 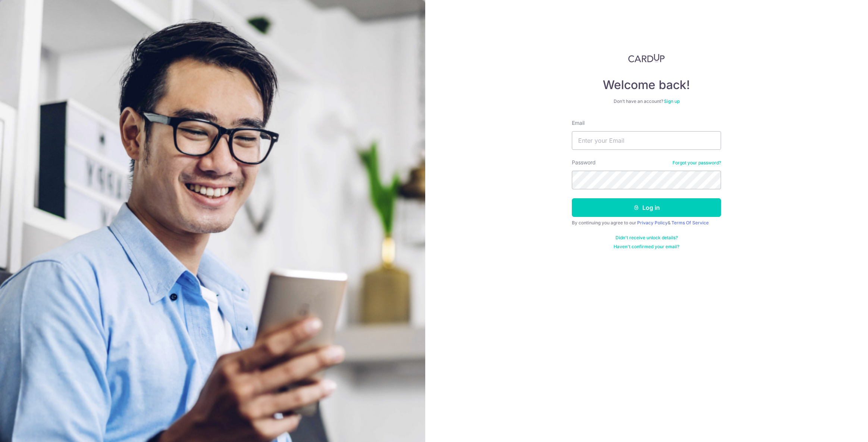 I want to click on a: Privacy Policy, so click(x=652, y=223).